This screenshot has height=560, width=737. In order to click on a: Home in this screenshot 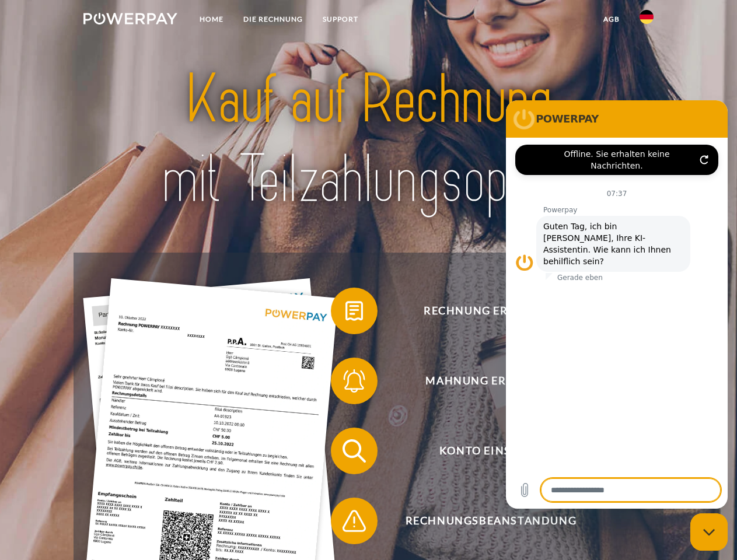, I will do `click(211, 19)`.